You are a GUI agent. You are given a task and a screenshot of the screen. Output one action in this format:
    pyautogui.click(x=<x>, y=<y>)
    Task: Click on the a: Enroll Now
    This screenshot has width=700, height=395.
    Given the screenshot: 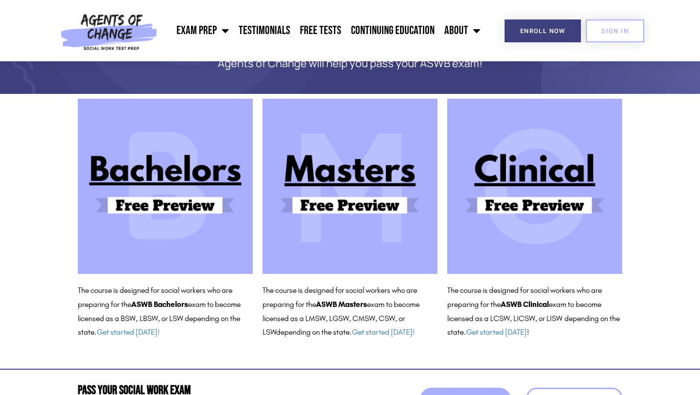 What is the action you would take?
    pyautogui.click(x=542, y=31)
    